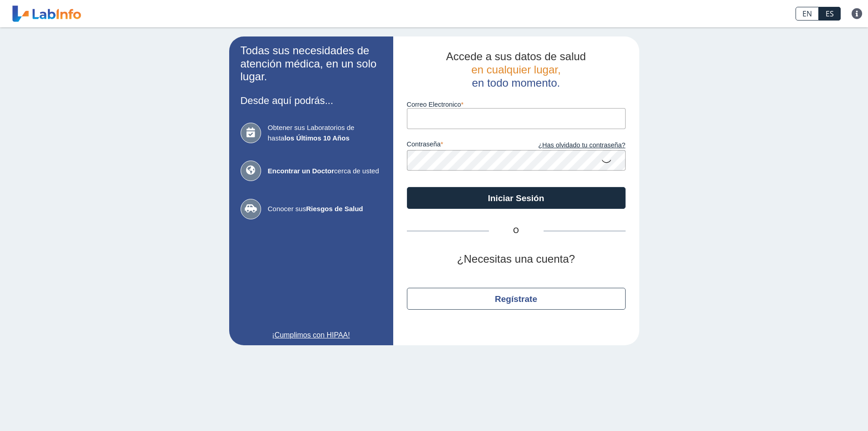 This screenshot has height=431, width=868. What do you see at coordinates (334, 208) in the screenshot?
I see `b: Riesgos de Salud` at bounding box center [334, 208].